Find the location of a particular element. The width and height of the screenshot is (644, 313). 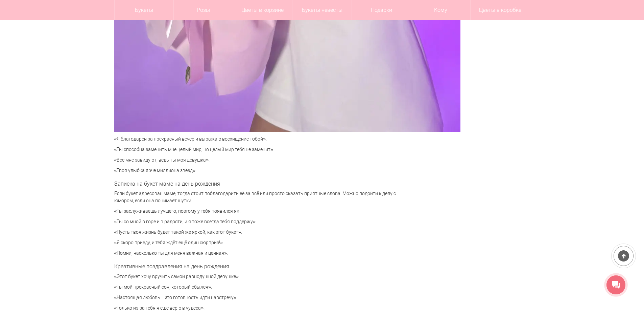

p: «Ты заслуживаешь лучшего, поэтому у тебя появился я». is located at coordinates (258, 211).